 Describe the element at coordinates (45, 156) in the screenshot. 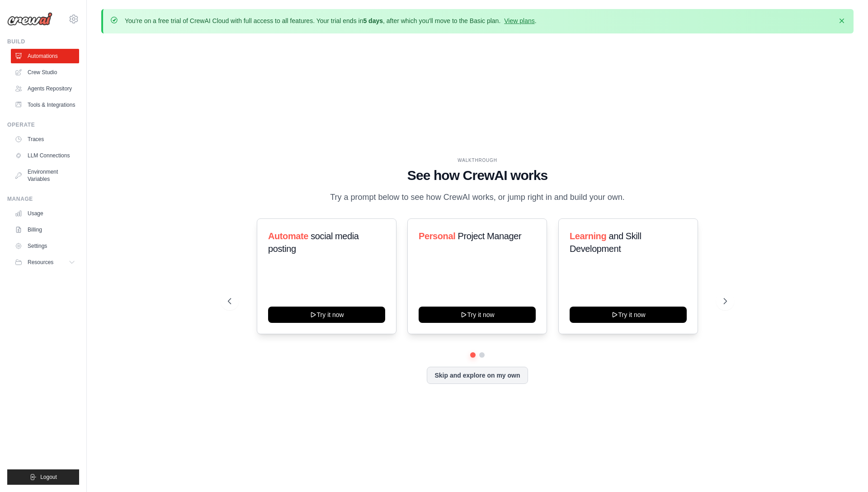

I see `a: LLM Connections` at that location.